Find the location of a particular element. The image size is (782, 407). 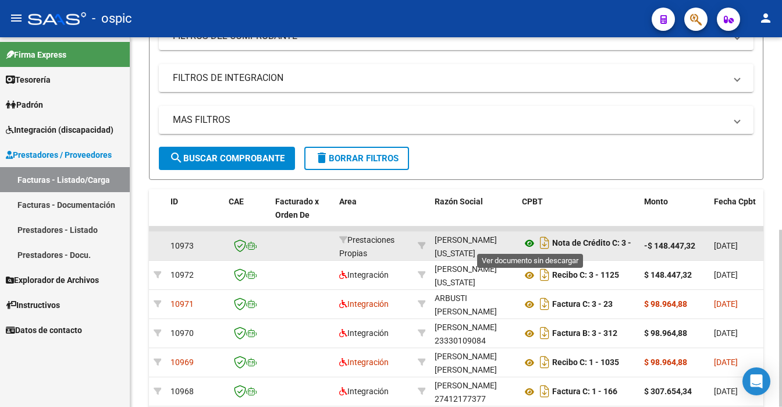

span: 10972 is located at coordinates (182, 275).